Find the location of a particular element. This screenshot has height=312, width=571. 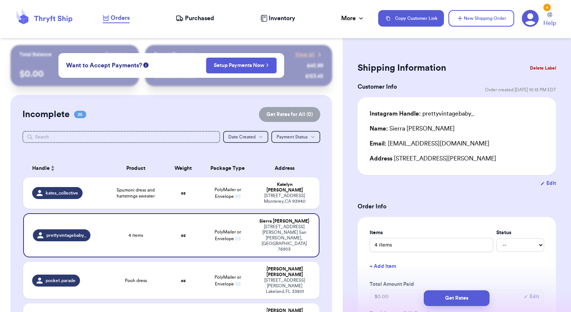

span: pocket.parade is located at coordinates (61, 280).